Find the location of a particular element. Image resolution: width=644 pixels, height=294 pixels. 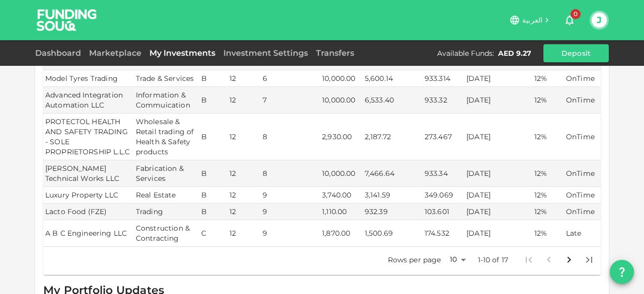

div: AED 9.27 is located at coordinates (514, 53).